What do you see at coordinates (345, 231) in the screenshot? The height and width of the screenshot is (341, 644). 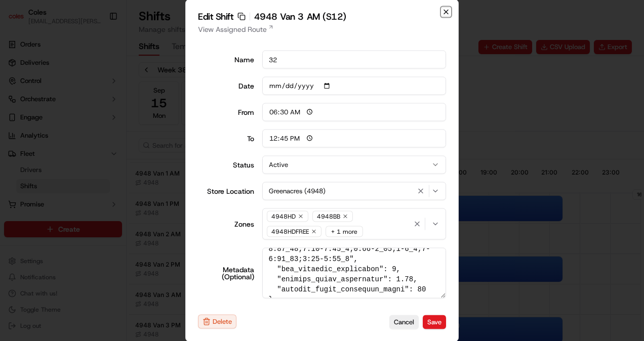 I see `div: + 1 more` at bounding box center [345, 231].